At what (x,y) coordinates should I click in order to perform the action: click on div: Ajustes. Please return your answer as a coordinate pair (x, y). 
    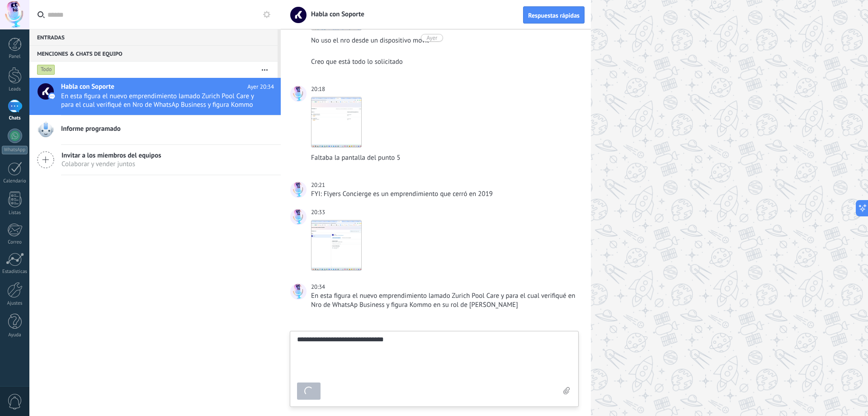
    Looking at the image, I should click on (15, 303).